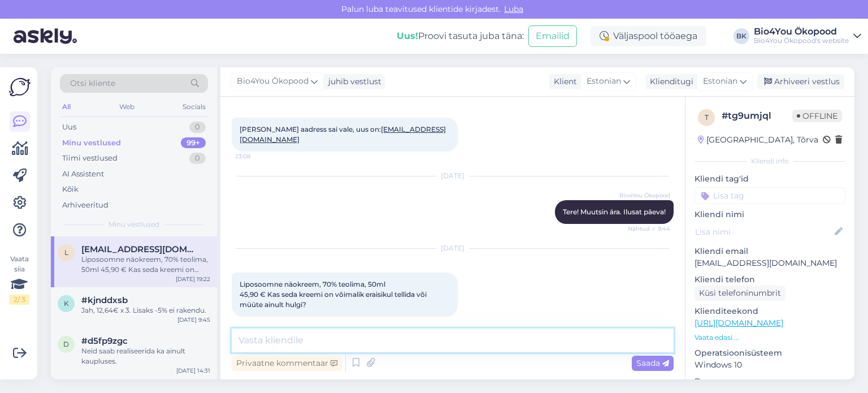 Image resolution: width=868 pixels, height=393 pixels. Describe the element at coordinates (92, 143) in the screenshot. I see `div: Minu vestlused` at that location.